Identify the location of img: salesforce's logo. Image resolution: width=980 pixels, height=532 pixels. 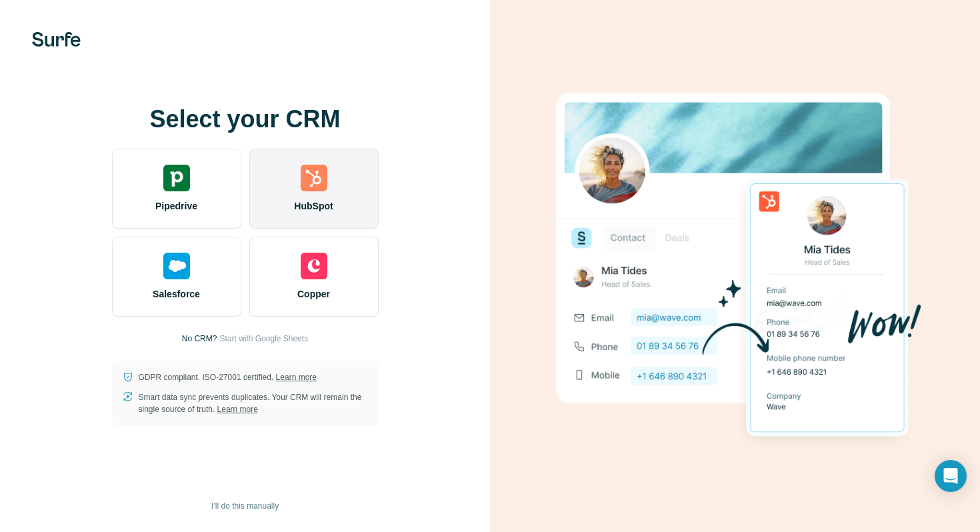
(176, 266).